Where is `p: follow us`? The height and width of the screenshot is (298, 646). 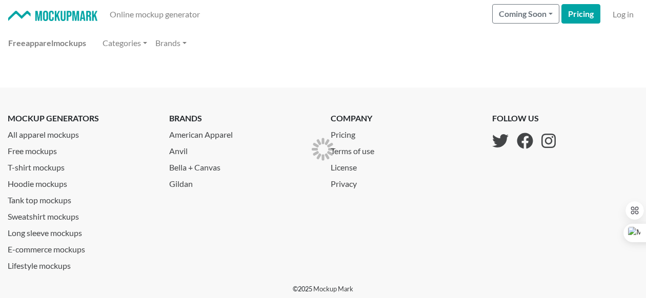 p: follow us is located at coordinates (524, 118).